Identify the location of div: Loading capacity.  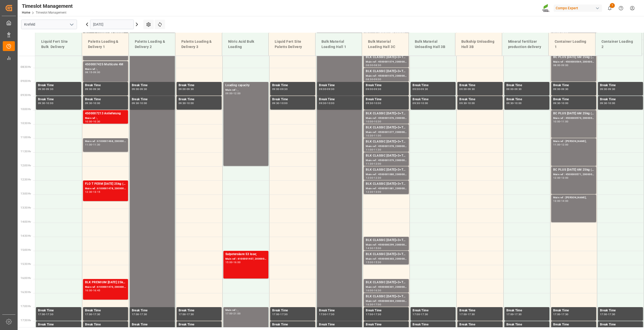
(246, 86).